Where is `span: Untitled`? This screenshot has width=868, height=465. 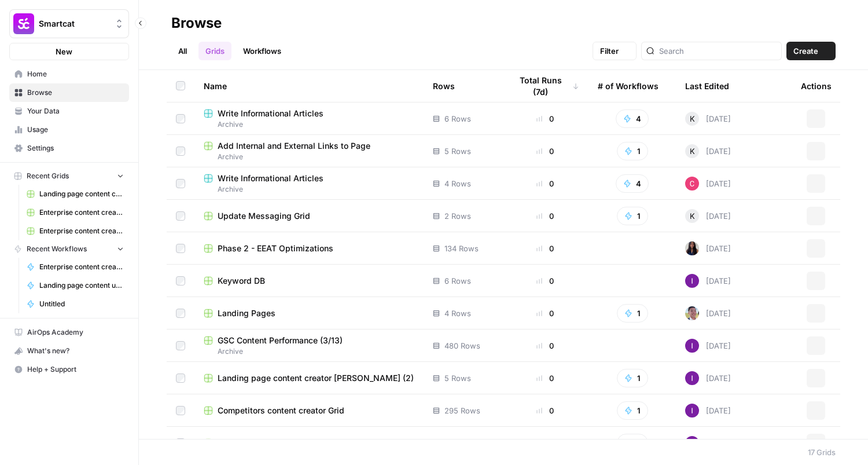
span: Untitled is located at coordinates (82, 304).